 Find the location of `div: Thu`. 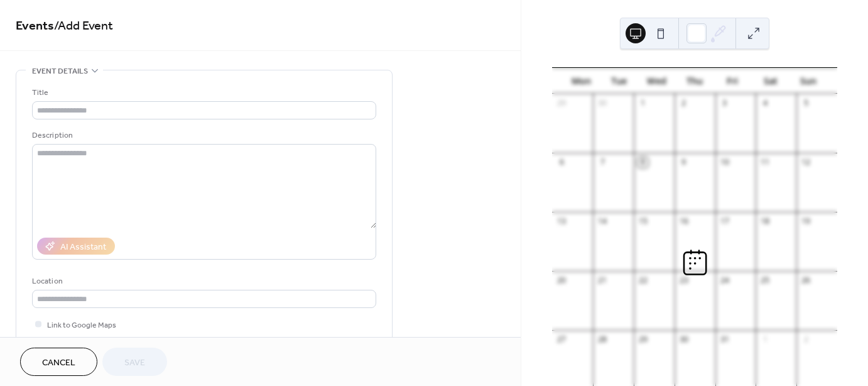

div: Thu is located at coordinates (695, 80).